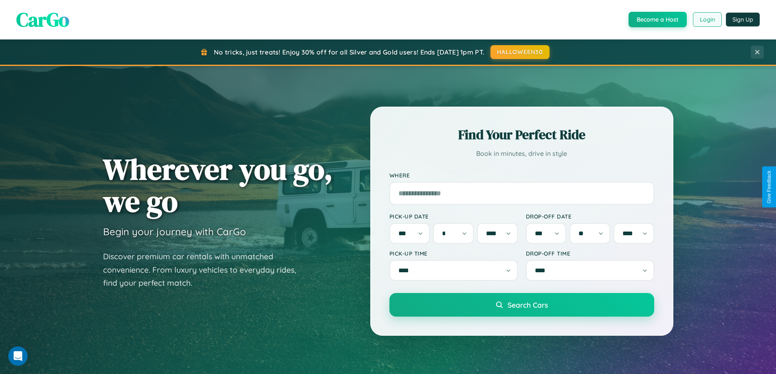 This screenshot has width=776, height=374. I want to click on button: Sign Up, so click(742, 20).